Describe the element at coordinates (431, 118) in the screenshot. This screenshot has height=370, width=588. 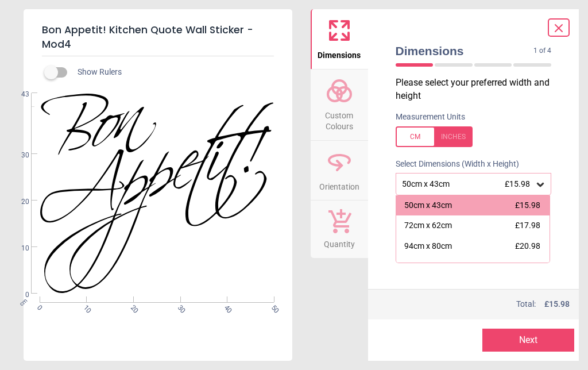
I see `label: Measurement Units` at that location.